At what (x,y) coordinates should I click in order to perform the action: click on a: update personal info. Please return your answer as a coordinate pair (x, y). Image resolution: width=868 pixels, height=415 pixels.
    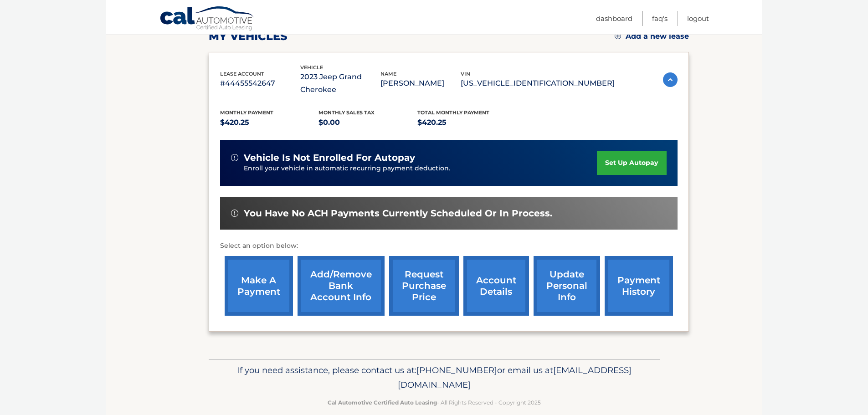
    Looking at the image, I should click on (567, 285).